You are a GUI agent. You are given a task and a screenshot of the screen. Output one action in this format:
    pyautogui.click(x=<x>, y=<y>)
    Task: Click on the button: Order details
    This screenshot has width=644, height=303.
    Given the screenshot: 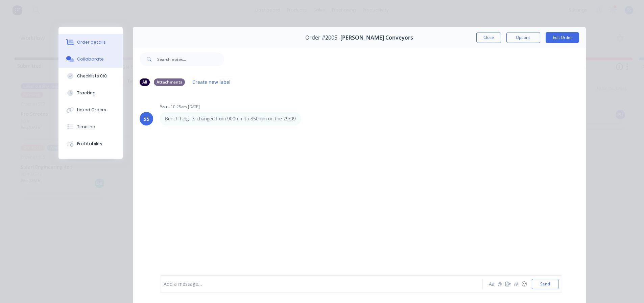 What is the action you would take?
    pyautogui.click(x=90, y=42)
    